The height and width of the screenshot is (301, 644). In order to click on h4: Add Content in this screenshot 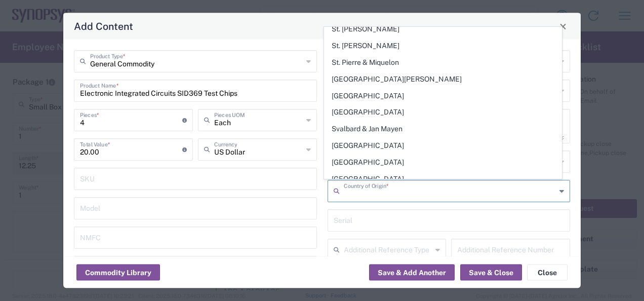, I will do `click(103, 26)`.